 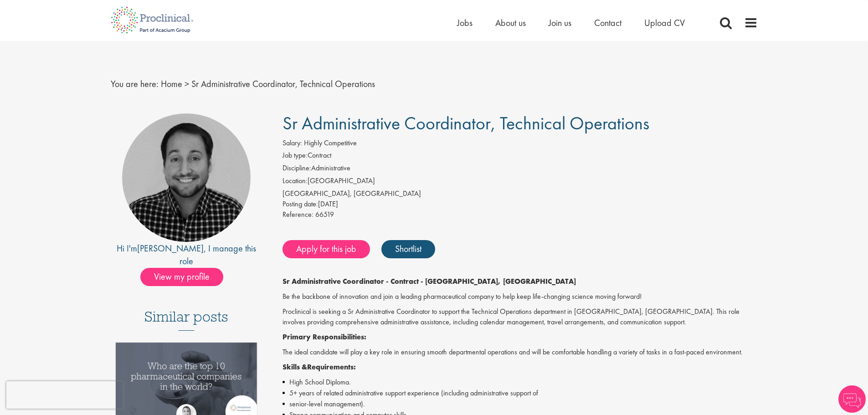 I want to click on p: Be the backbone of innovation and join a leading pharmaceutical company to help keep life-changin..., so click(x=520, y=296).